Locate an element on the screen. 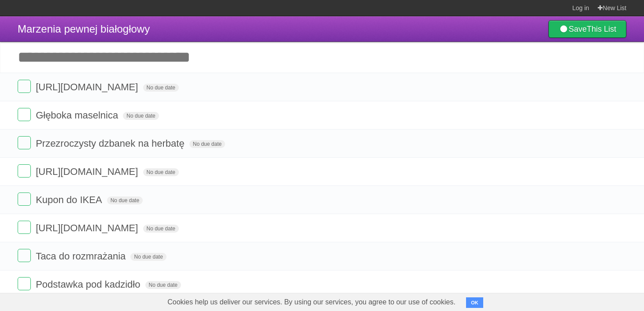 Image resolution: width=644 pixels, height=311 pixels. a: SaveThis List is located at coordinates (587, 29).